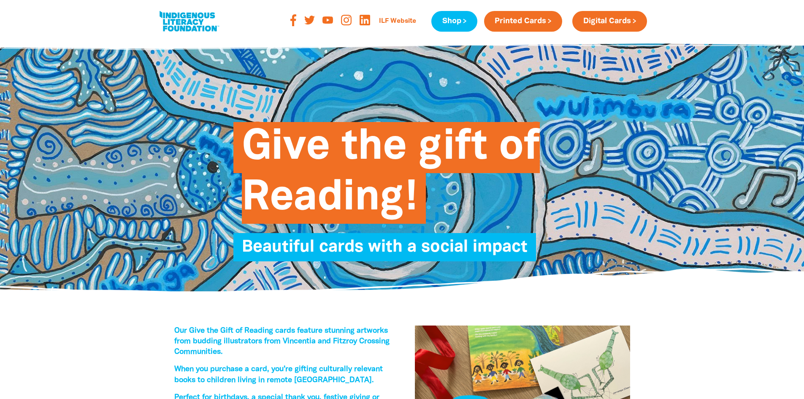 The image size is (804, 399). Describe the element at coordinates (282, 341) in the screenshot. I see `span: Our Give the Gift of Reading cards feature stunning artworks from budding illustrators from Vince...` at that location.